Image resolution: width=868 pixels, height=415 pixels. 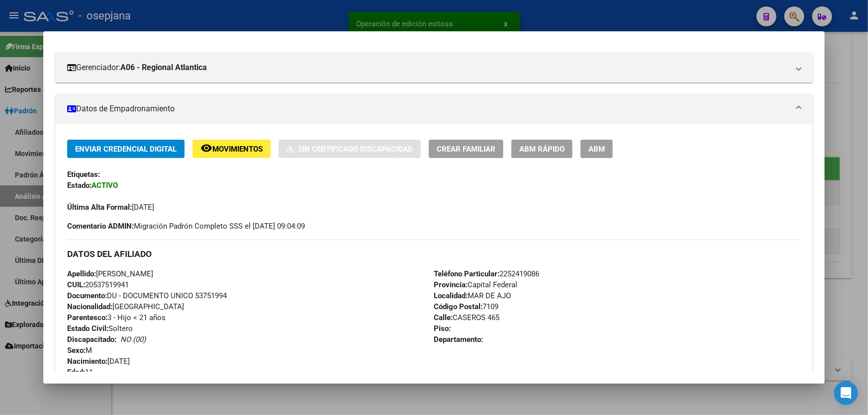 What do you see at coordinates (98, 285) in the screenshot?
I see `span: 20537519941` at bounding box center [98, 285].